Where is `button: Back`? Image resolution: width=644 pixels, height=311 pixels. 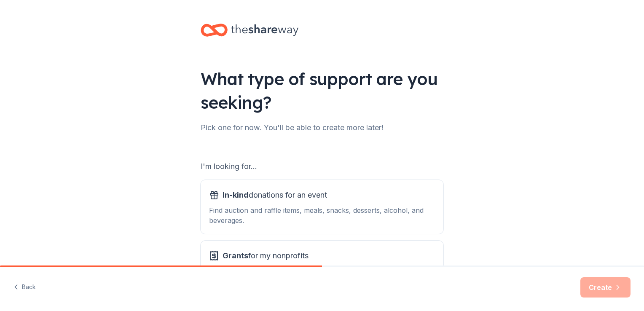
button: Back is located at coordinates (24, 287).